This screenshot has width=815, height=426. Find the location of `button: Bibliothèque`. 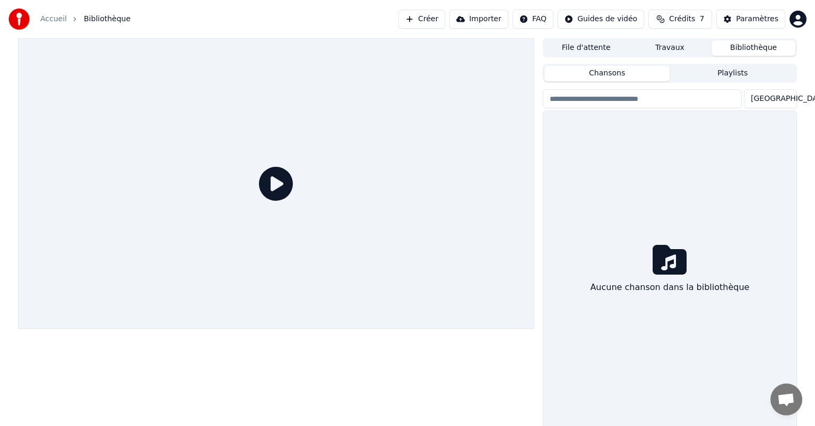

button: Bibliothèque is located at coordinates (754, 48).